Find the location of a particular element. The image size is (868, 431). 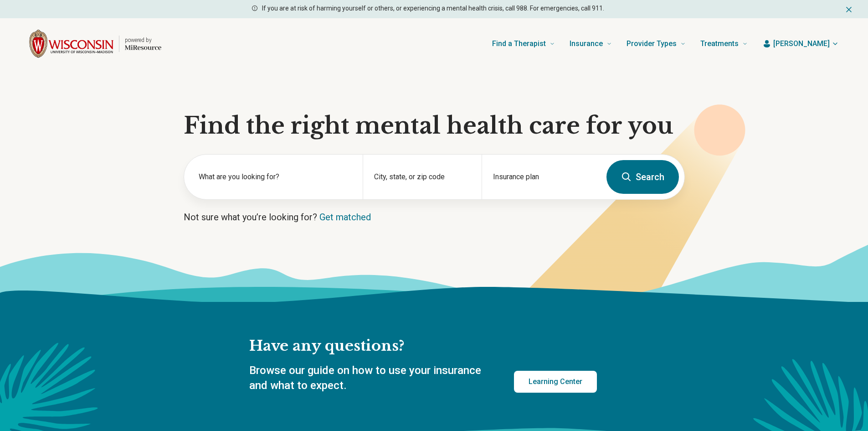

a: Provider Types is located at coordinates (656, 43).